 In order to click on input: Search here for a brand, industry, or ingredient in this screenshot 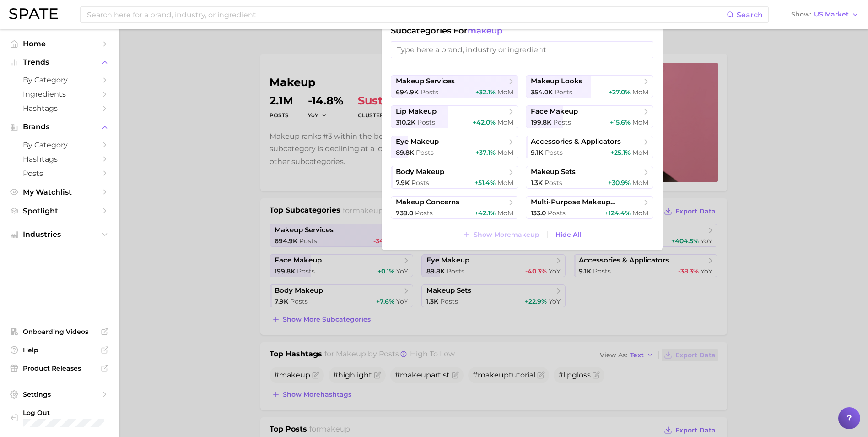, I will do `click(406, 15)`.